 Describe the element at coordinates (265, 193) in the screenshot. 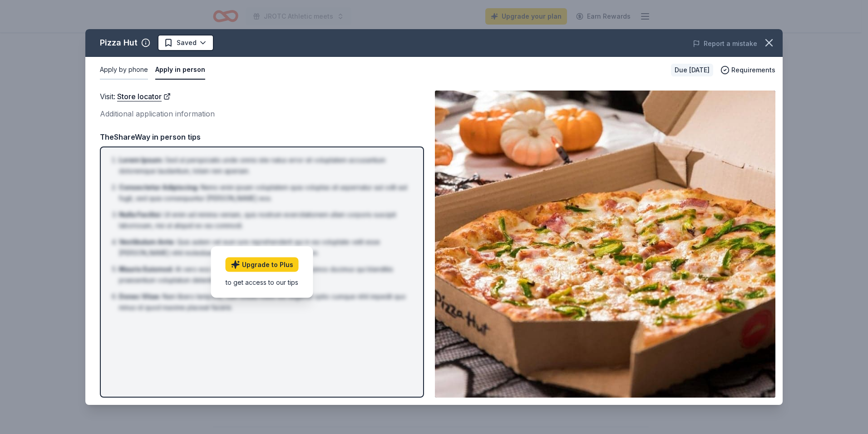

I see `li: Nemo enim ipsam voluptatem quia voluptas sit aspernatur aut odit aut fugit, sed quia consequuntur...` at that location.